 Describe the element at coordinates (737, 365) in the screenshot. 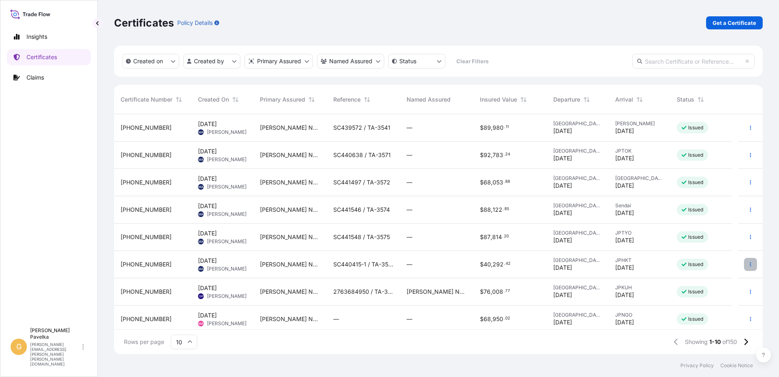

I see `p: Cookie Notice` at that location.